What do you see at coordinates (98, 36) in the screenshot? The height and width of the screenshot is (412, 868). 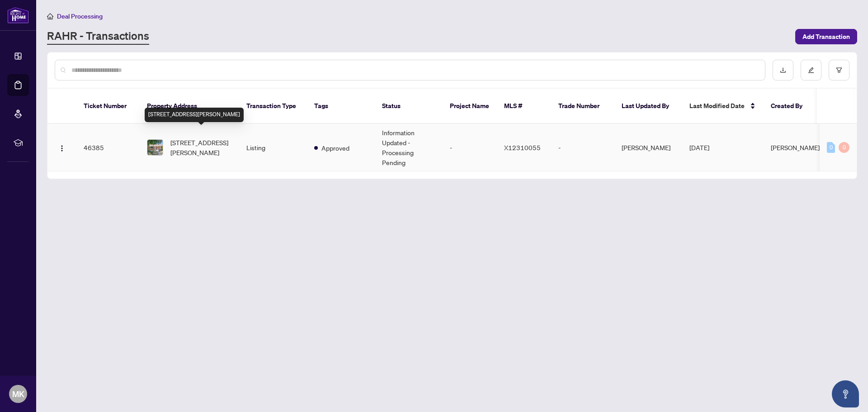 I see `a: RAHR - Transactions` at bounding box center [98, 36].